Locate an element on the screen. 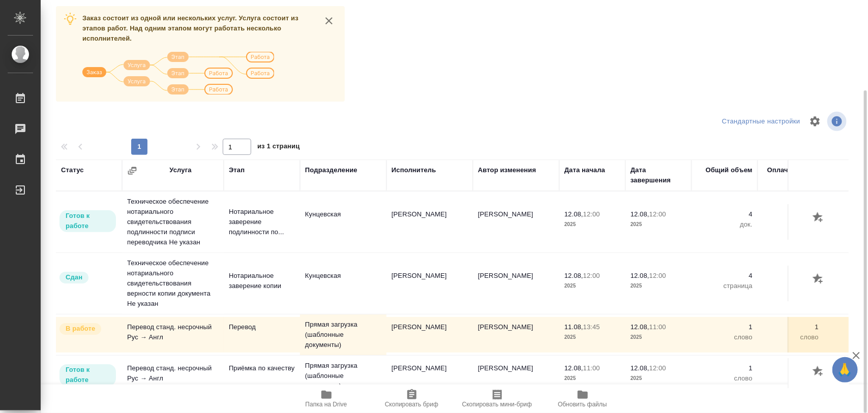  span: Настроить таблицу is located at coordinates (815, 121).